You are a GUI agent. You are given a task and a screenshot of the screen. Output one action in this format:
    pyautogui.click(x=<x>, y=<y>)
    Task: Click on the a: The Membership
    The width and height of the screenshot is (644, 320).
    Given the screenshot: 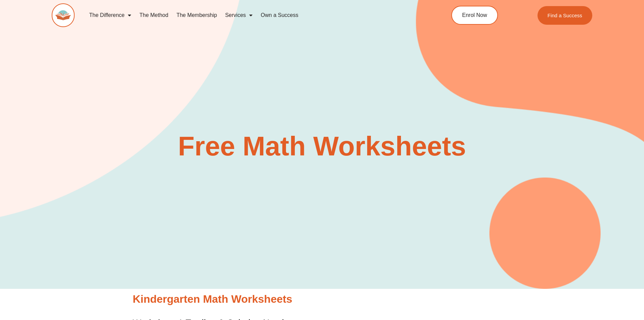 What is the action you would take?
    pyautogui.click(x=196, y=15)
    